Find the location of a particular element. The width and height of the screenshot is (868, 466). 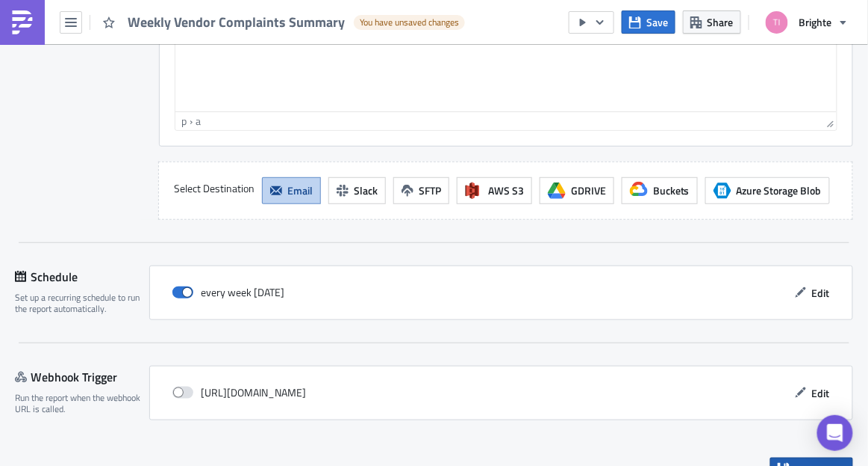

span: AWS S3 is located at coordinates (507, 190).